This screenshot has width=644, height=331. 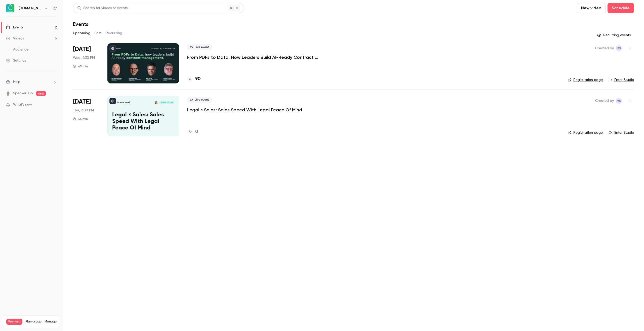 I want to click on a: SpeakerHub, so click(x=23, y=93).